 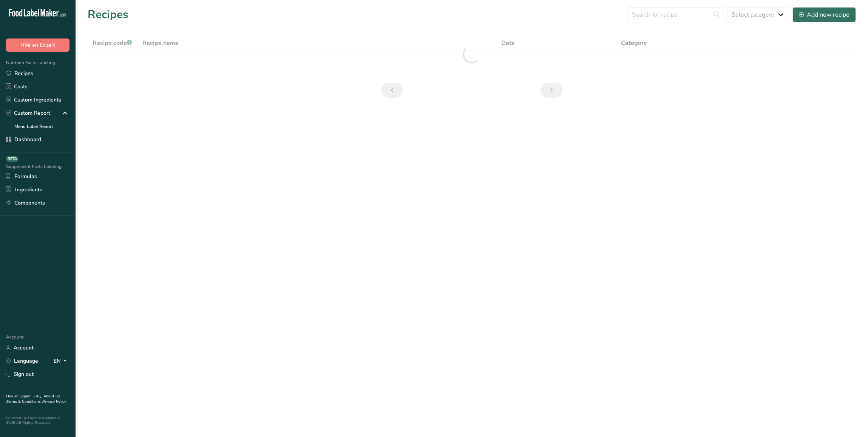 I want to click on a: FAQ ., so click(x=39, y=396).